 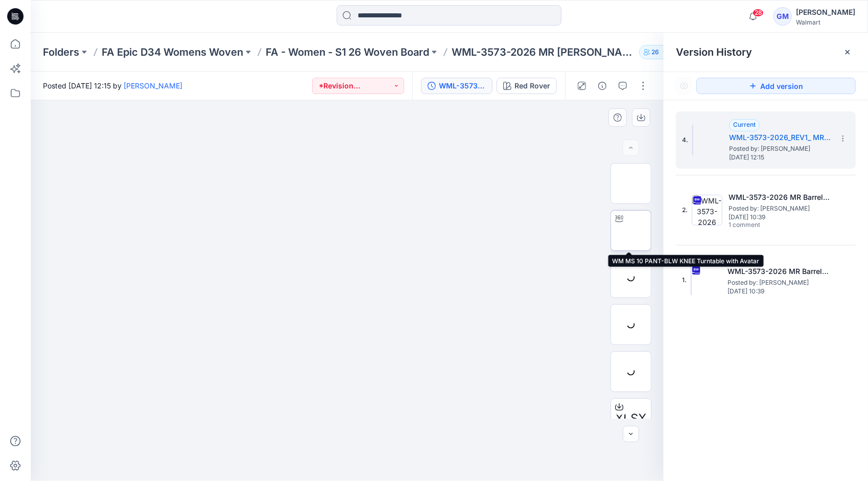 What do you see at coordinates (692, 280) in the screenshot?
I see `img: WML-3573-2026 MR Barrel Leg Jean_Softsilver` at bounding box center [692, 280].